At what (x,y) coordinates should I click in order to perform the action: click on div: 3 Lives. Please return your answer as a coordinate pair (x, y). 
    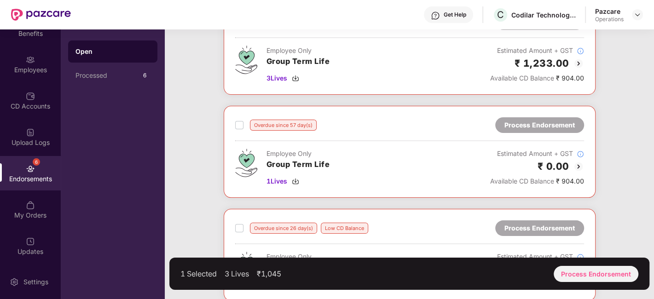
    Looking at the image, I should click on (237, 274).